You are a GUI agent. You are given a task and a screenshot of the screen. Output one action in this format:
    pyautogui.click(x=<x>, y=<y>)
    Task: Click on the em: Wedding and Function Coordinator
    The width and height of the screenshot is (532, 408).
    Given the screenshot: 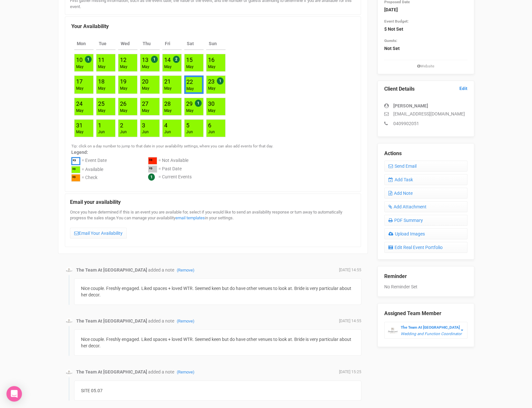 What is the action you would take?
    pyautogui.click(x=431, y=334)
    